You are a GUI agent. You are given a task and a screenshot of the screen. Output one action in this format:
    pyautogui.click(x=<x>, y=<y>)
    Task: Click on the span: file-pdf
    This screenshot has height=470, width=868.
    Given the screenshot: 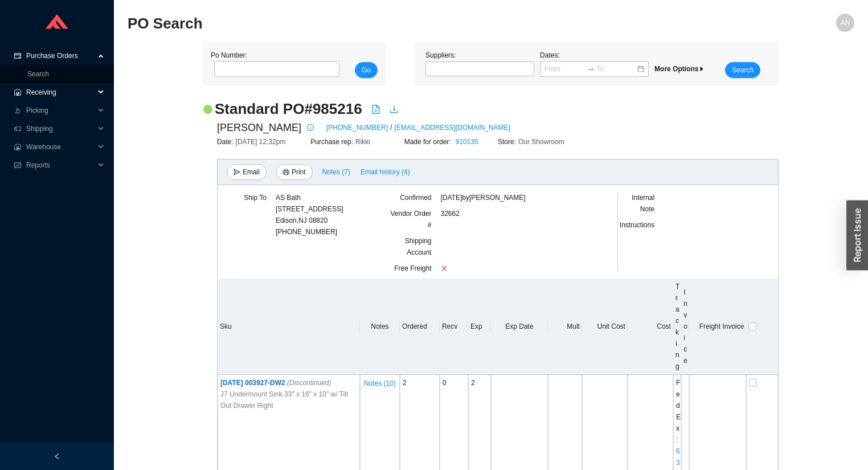 What is the action you would take?
    pyautogui.click(x=376, y=109)
    